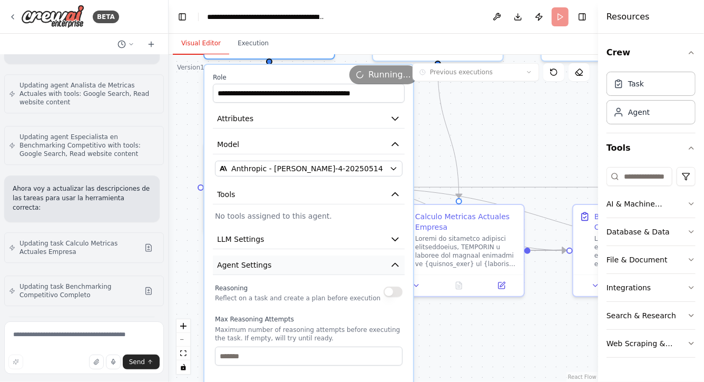 The height and width of the screenshot is (382, 704). I want to click on span: LLM Settings, so click(241, 239).